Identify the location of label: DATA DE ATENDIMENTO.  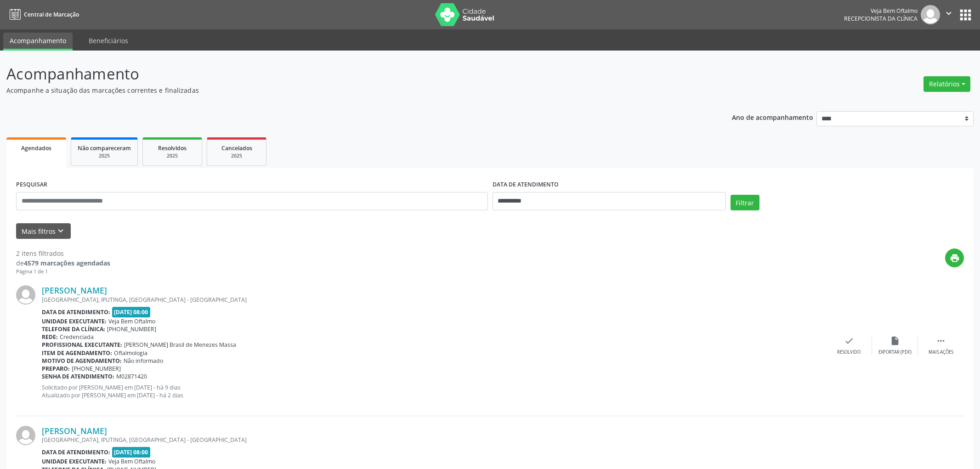
(526, 184).